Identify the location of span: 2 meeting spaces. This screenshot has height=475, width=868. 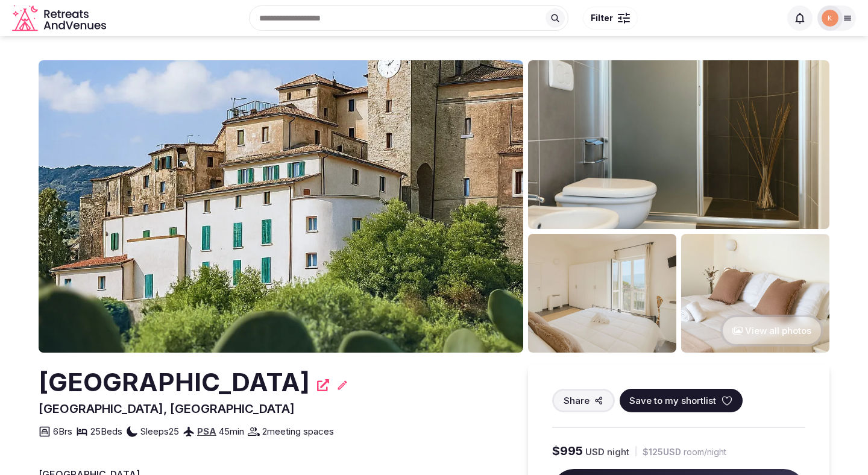
(298, 431).